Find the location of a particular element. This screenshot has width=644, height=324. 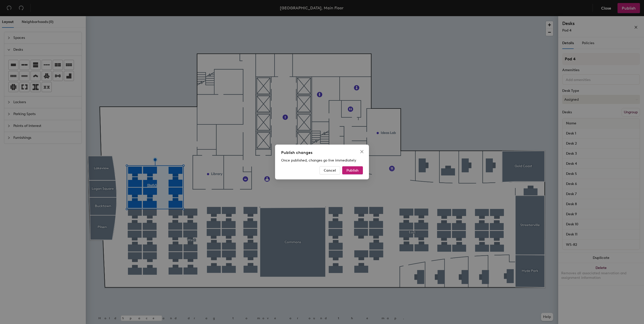

button: Publish is located at coordinates (353, 171).